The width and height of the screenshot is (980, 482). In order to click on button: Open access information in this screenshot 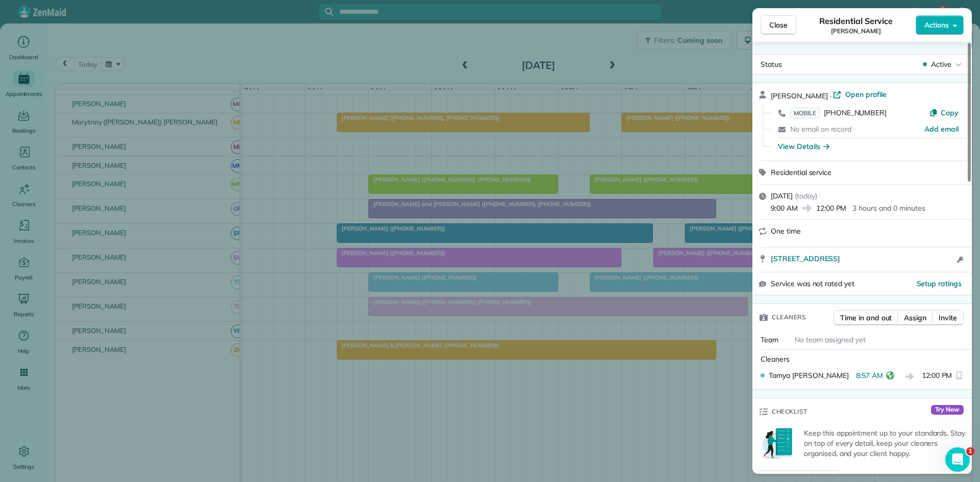, I will do `click(960, 260)`.